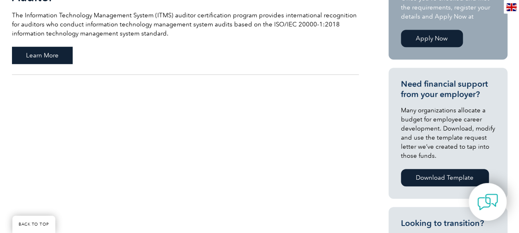 The width and height of the screenshot is (519, 233). Describe the element at coordinates (42, 55) in the screenshot. I see `span: Learn More` at that location.